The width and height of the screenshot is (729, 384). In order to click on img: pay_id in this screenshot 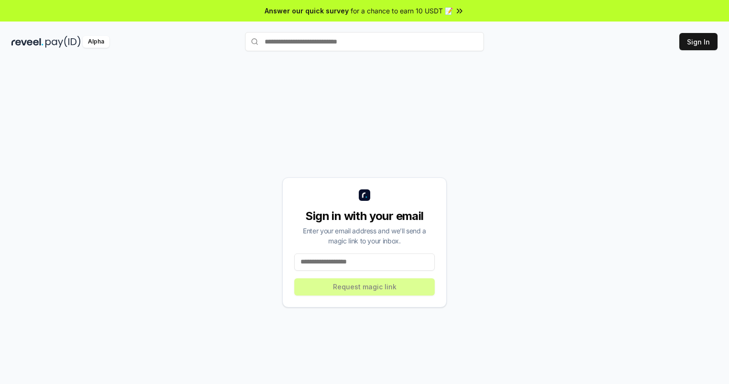, I will do `click(63, 42)`.